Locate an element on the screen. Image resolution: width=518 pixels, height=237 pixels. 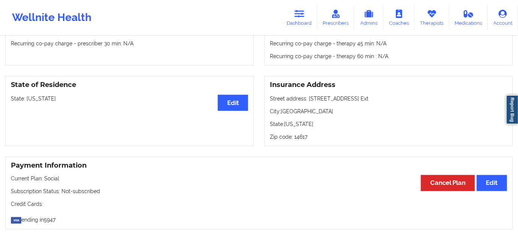
a: Therapists is located at coordinates (432, 18).